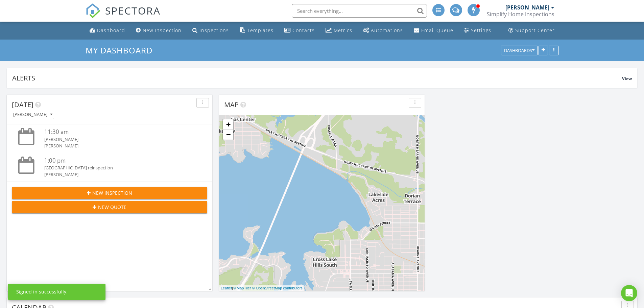  Describe the element at coordinates (42, 292) in the screenshot. I see `div: Signed in successfully.` at that location.